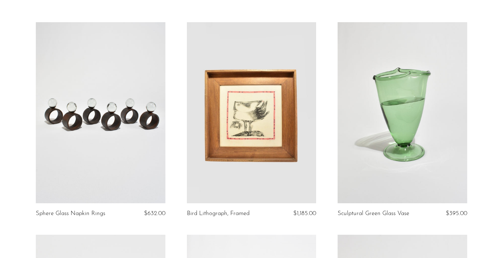 This screenshot has height=258, width=503. I want to click on span: $1,185.00, so click(305, 213).